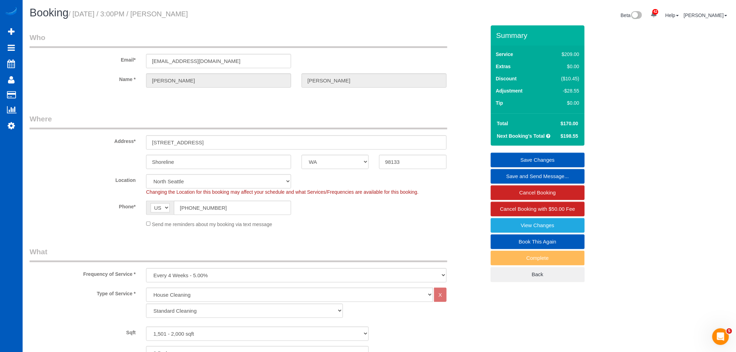 This screenshot has height=352, width=736. Describe the element at coordinates (219, 80) in the screenshot. I see `input: First Name*` at that location.